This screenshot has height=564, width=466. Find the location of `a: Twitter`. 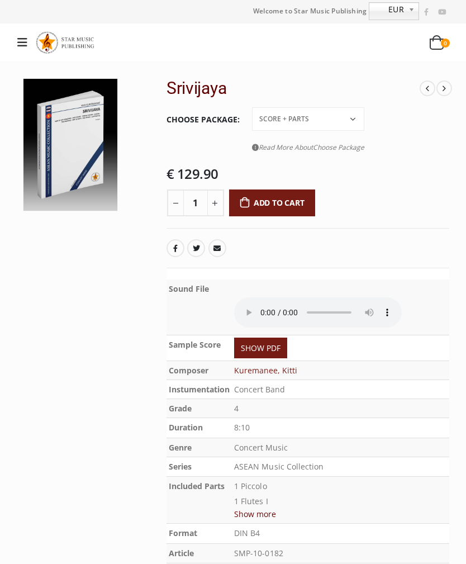

a: Twitter is located at coordinates (196, 248).